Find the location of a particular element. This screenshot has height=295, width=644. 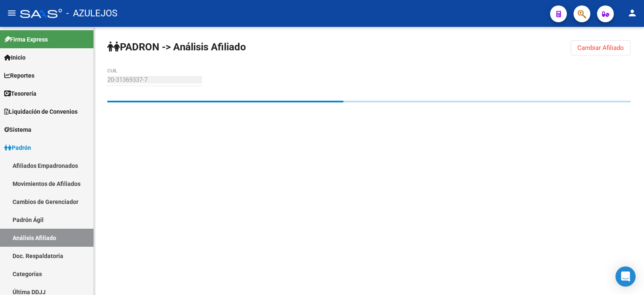

span: Reportes is located at coordinates (19, 75).